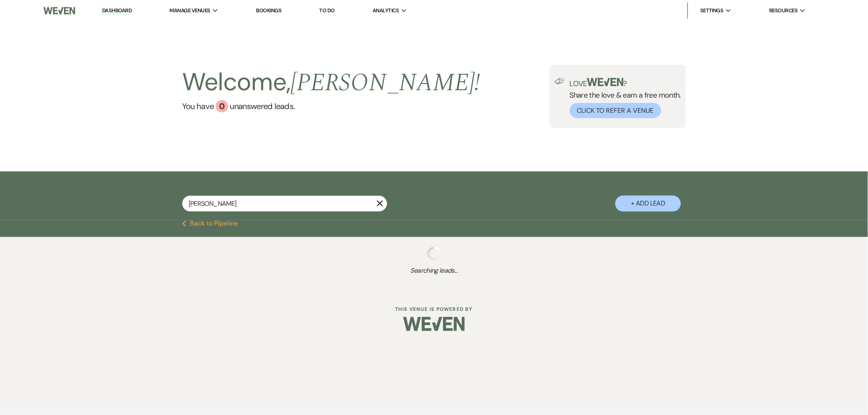  Describe the element at coordinates (648, 204) in the screenshot. I see `button: + Add Lead` at that location.